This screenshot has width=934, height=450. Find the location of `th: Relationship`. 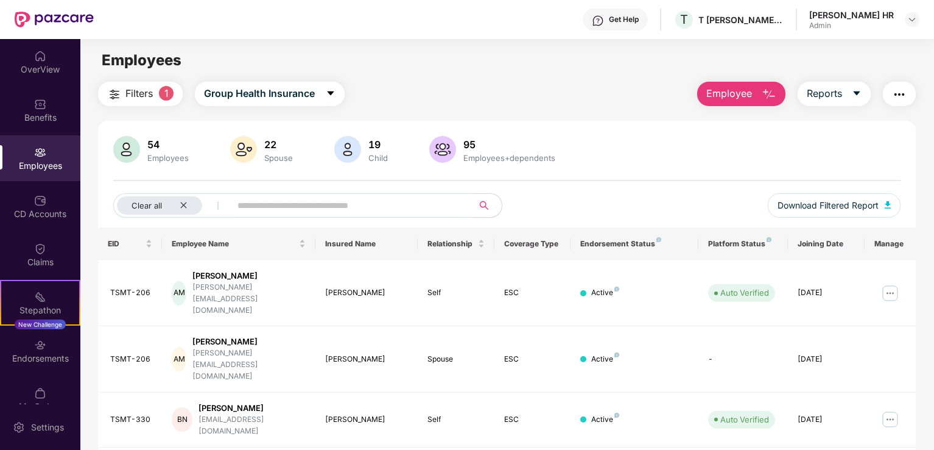

th: Relationship is located at coordinates (456, 244).